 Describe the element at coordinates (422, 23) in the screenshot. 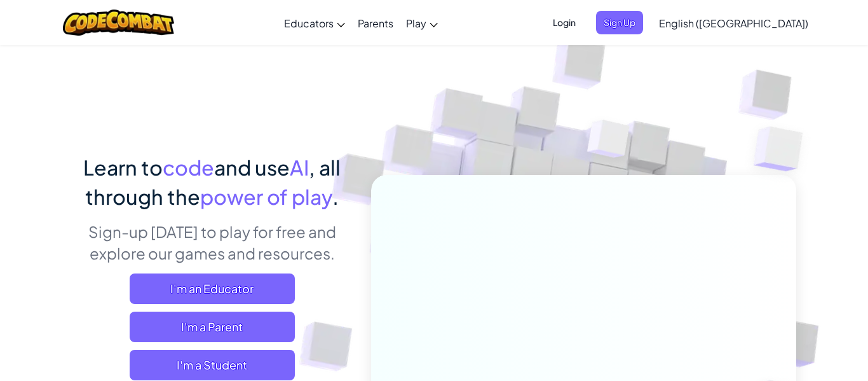

I see `a: Play` at that location.